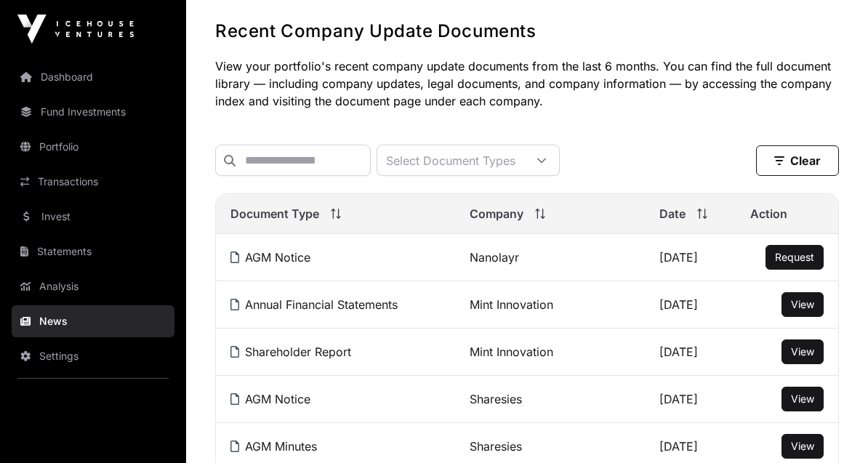 The width and height of the screenshot is (868, 463). Describe the element at coordinates (273, 446) in the screenshot. I see `a: AGM Minutes` at that location.